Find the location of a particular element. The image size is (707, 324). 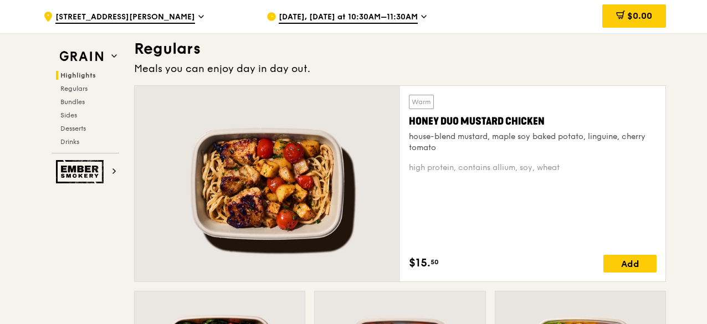

img: Ember Smokery web logo is located at coordinates (81, 172).